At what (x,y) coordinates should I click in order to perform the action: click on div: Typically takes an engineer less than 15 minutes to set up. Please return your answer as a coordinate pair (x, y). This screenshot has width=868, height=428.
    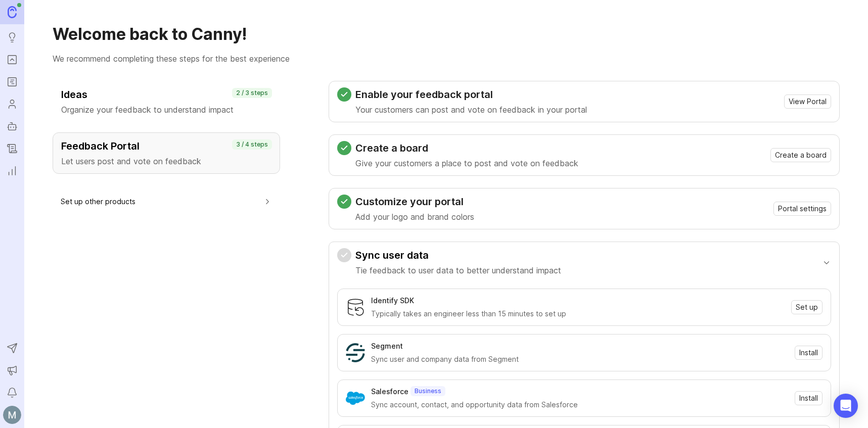
    Looking at the image, I should click on (578, 314).